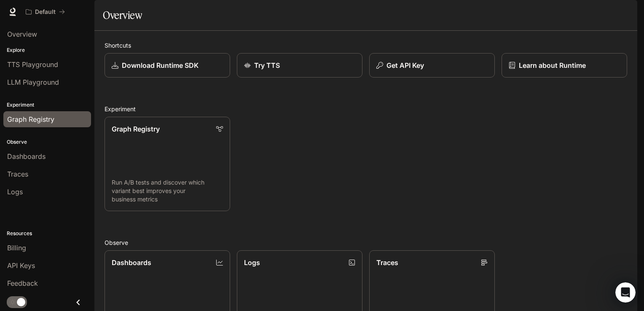 Image resolution: width=644 pixels, height=311 pixels. Describe the element at coordinates (552, 66) in the screenshot. I see `p: Learn about Runtime` at that location.